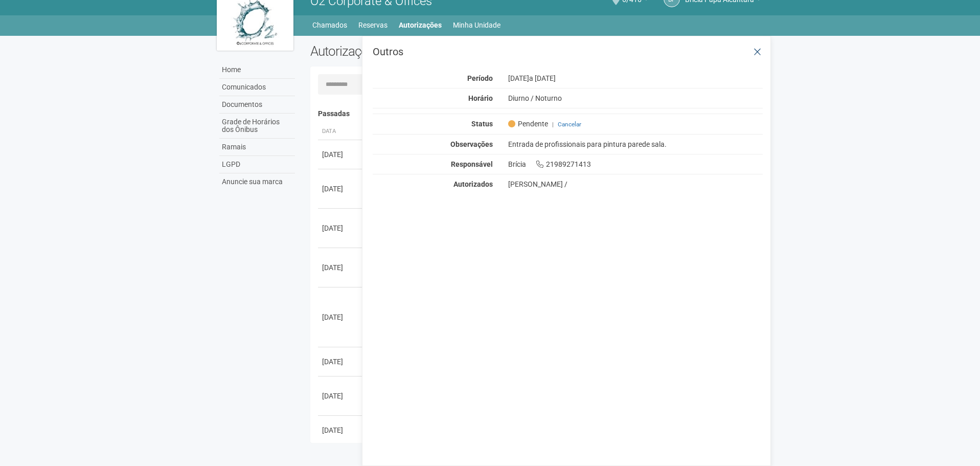 The image size is (980, 466). What do you see at coordinates (257, 165) in the screenshot?
I see `a: LGPD` at bounding box center [257, 165].